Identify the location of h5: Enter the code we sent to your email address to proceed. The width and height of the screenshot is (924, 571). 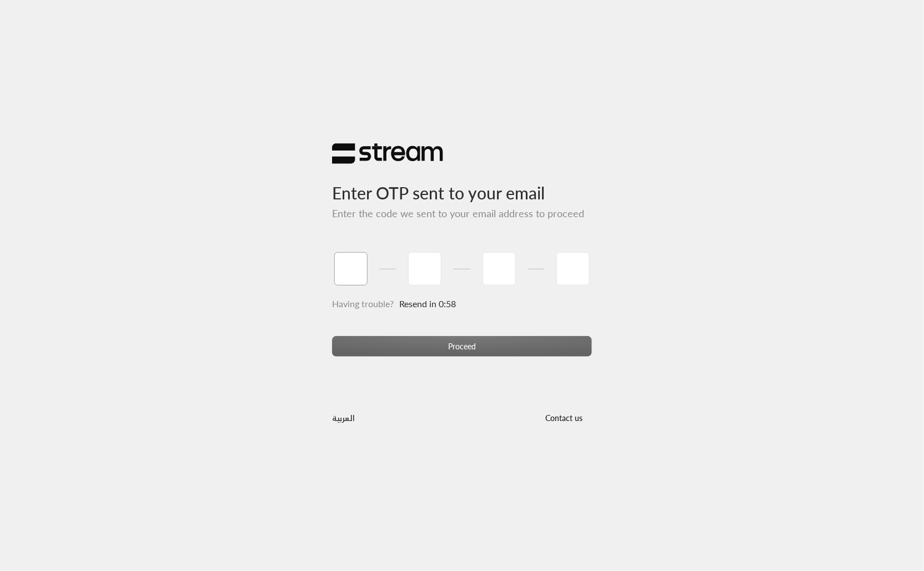
(462, 214).